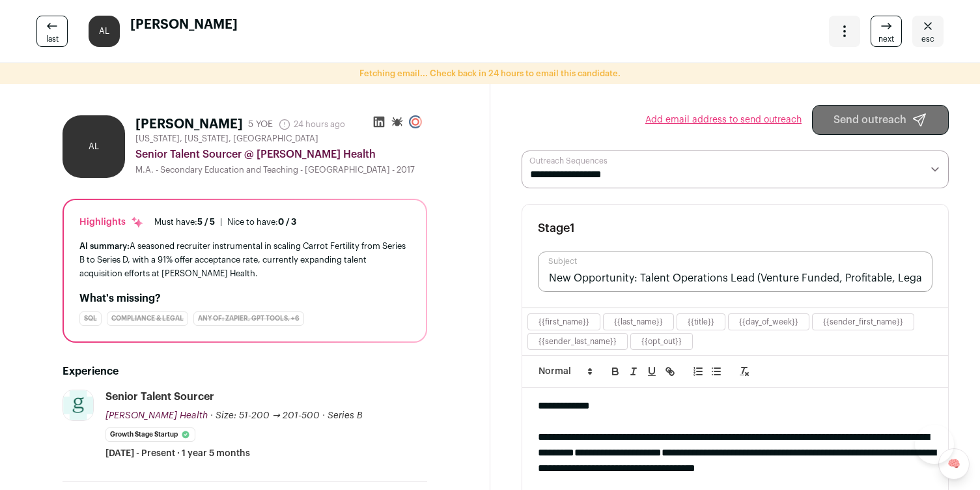 This screenshot has height=490, width=980. I want to click on button: {{opt_out}}, so click(662, 341).